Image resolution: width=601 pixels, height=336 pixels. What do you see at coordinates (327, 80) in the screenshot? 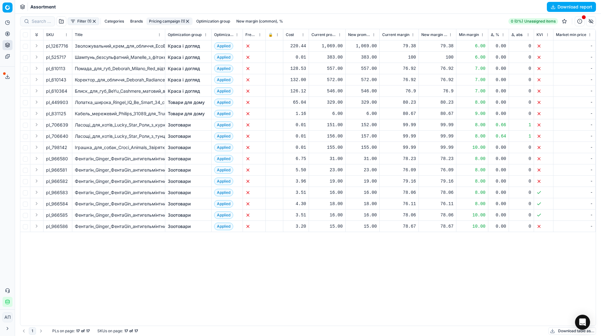
I see `div: 572.00` at bounding box center [327, 80].